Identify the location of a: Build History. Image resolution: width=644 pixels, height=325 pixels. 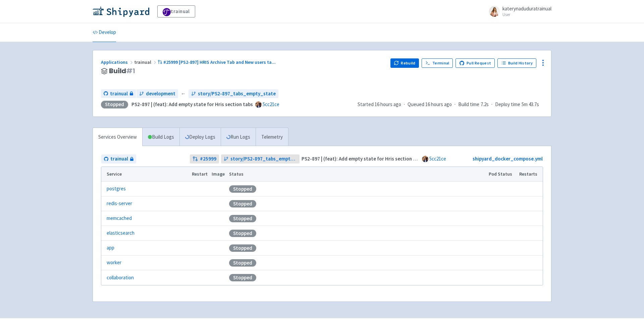
(517, 63).